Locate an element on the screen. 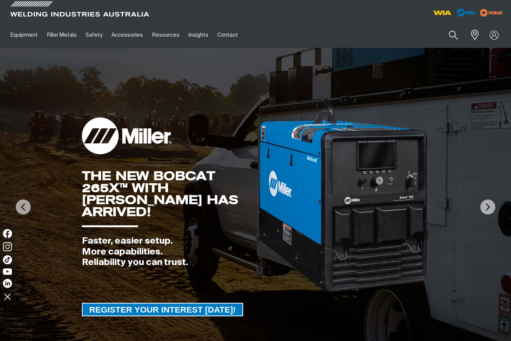  a: Resources is located at coordinates (166, 35).